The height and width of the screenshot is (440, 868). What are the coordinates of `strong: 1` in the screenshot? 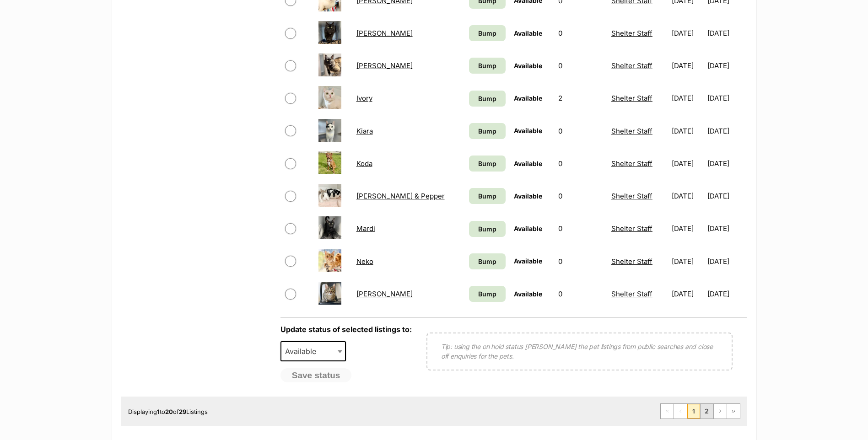 It's located at (158, 412).